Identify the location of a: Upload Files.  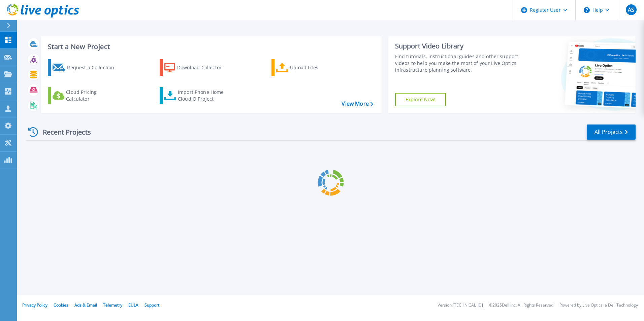
(309, 68).